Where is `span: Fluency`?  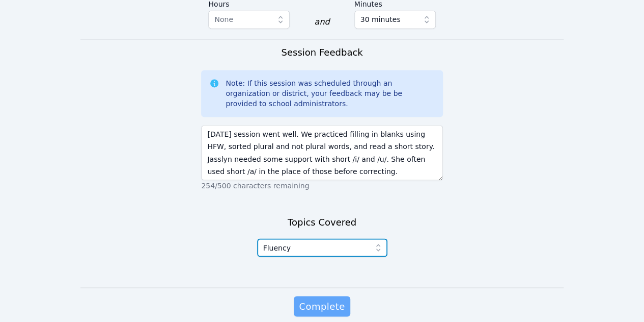 span: Fluency is located at coordinates (277, 247).